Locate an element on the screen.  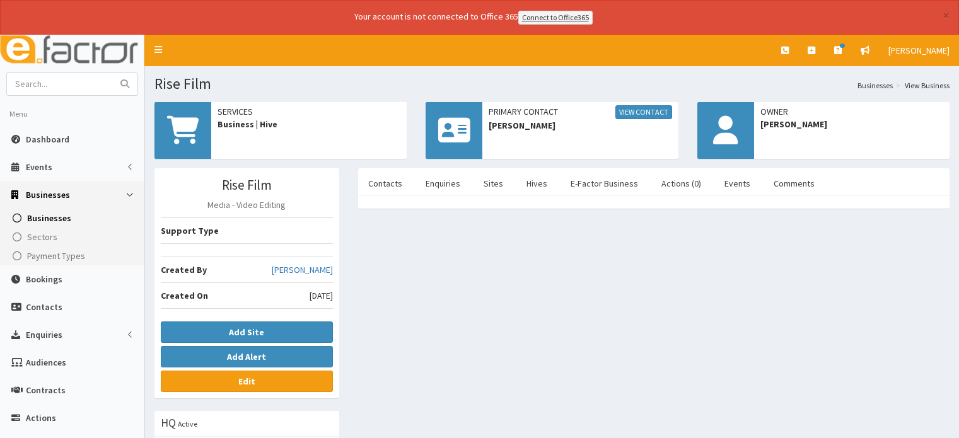
a: Contacts is located at coordinates (385, 183).